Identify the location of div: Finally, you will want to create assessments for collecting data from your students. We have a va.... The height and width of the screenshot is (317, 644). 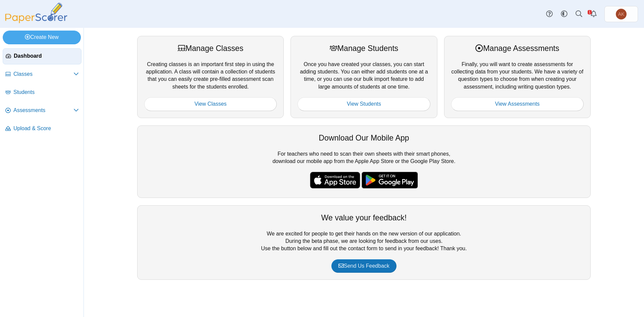
(517, 77).